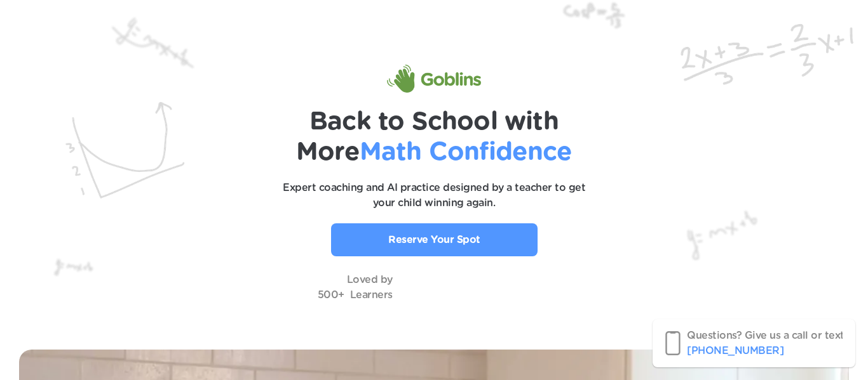 The height and width of the screenshot is (380, 868). I want to click on p: Reserve Your Spot, so click(434, 240).